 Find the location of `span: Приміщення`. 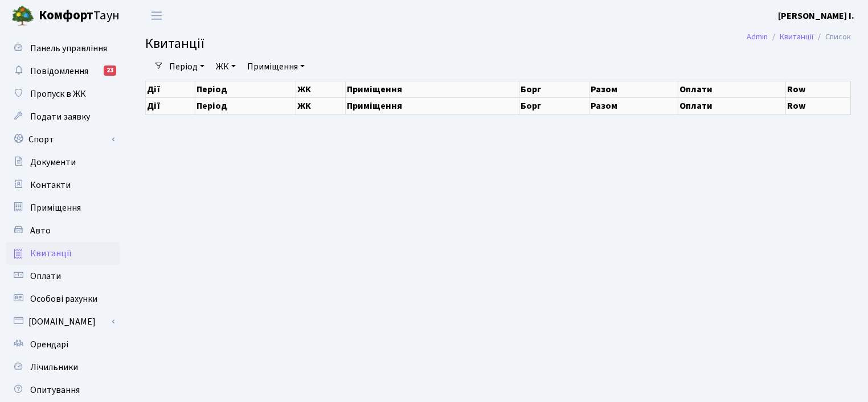

span: Приміщення is located at coordinates (55, 208).